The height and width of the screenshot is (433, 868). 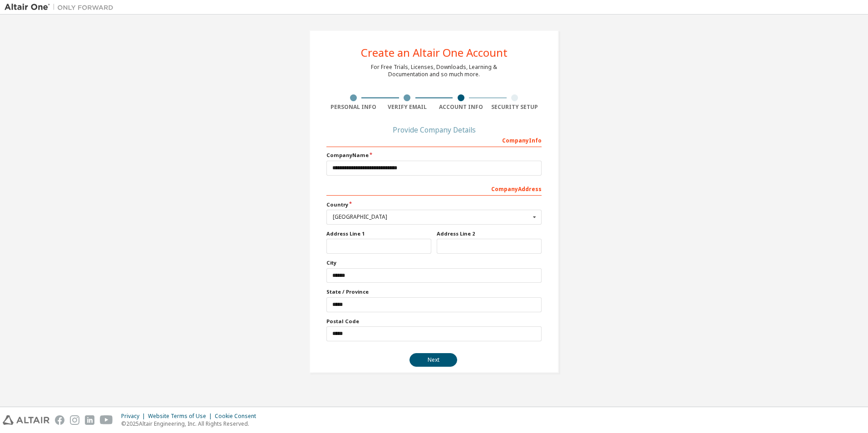 What do you see at coordinates (461, 107) in the screenshot?
I see `div: Account Info` at bounding box center [461, 107].